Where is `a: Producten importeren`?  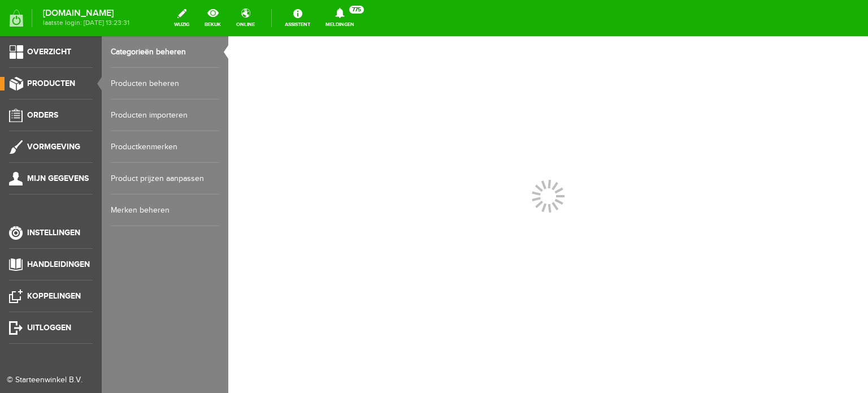 a: Producten importeren is located at coordinates (165, 115).